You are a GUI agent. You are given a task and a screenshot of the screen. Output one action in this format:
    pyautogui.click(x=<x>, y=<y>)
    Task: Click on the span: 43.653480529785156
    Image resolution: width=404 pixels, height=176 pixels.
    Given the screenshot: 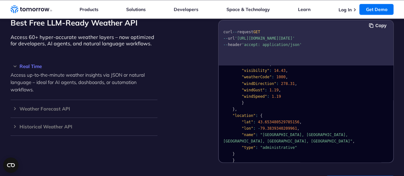 What is the action you would take?
    pyautogui.click(x=279, y=122)
    